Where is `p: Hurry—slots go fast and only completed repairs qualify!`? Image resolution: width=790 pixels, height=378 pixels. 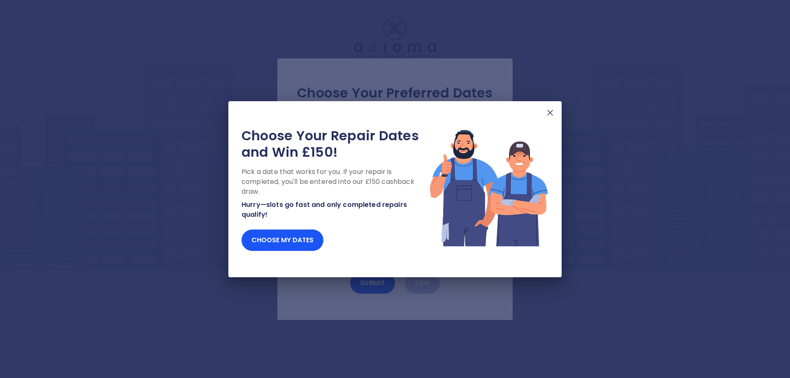
p: Hurry—slots go fast and only completed repairs qualify! is located at coordinates (336, 210).